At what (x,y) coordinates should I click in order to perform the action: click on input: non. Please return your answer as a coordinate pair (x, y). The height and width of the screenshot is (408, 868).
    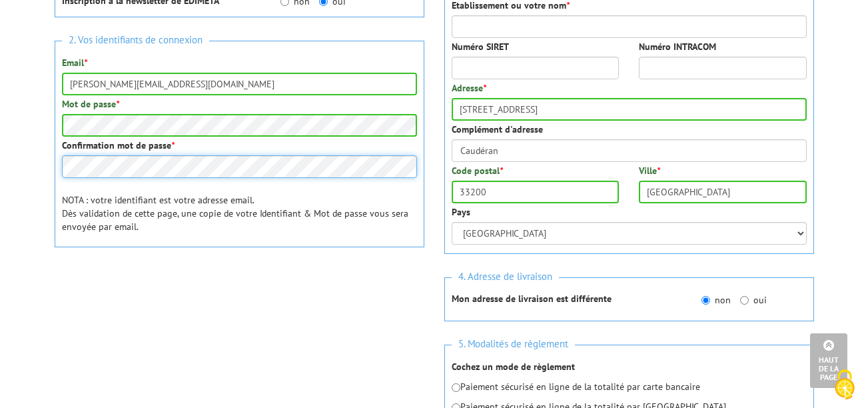
    Looking at the image, I should click on (706, 300).